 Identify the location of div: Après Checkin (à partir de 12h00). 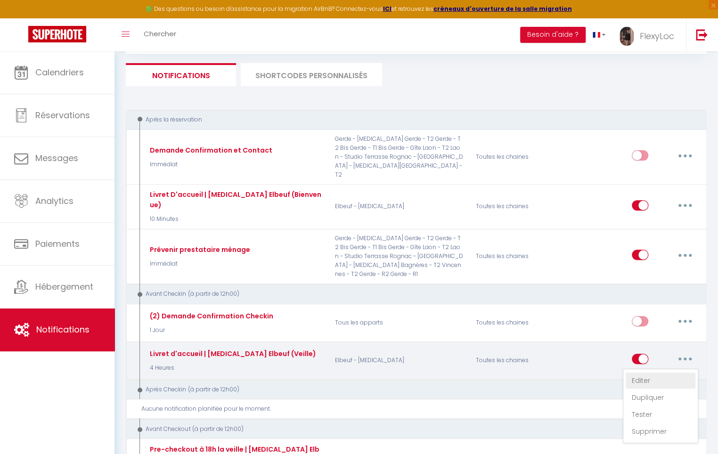
(411, 390).